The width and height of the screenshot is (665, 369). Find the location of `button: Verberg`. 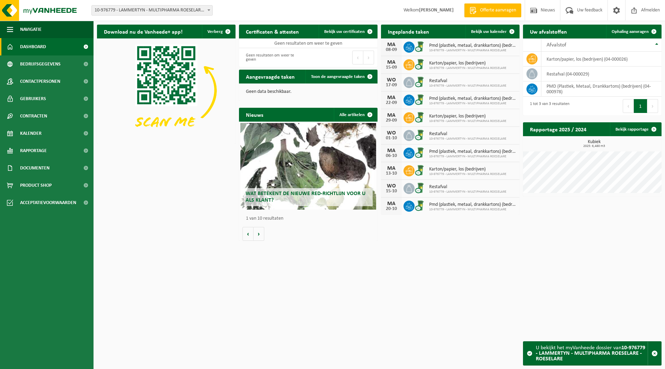

button: Verberg is located at coordinates (218, 32).